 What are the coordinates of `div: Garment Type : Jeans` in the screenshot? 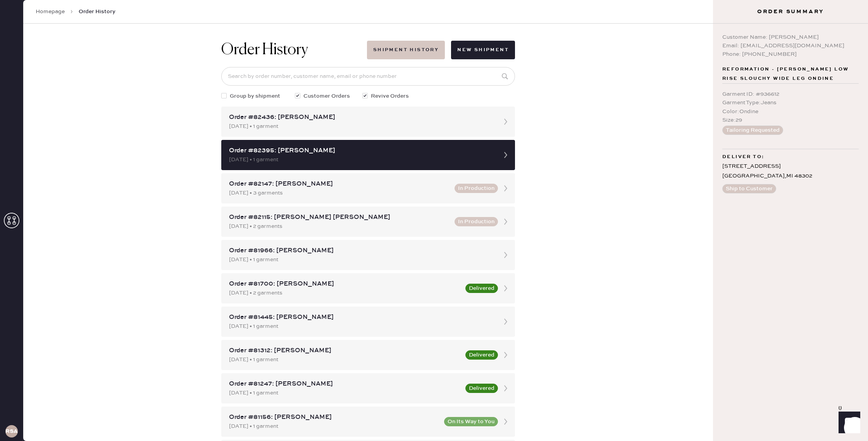 It's located at (790, 102).